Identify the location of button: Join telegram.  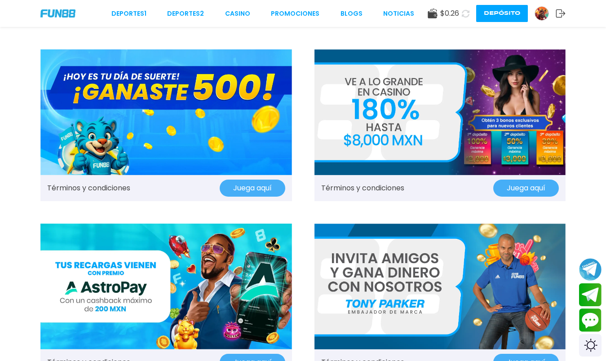
(591, 295).